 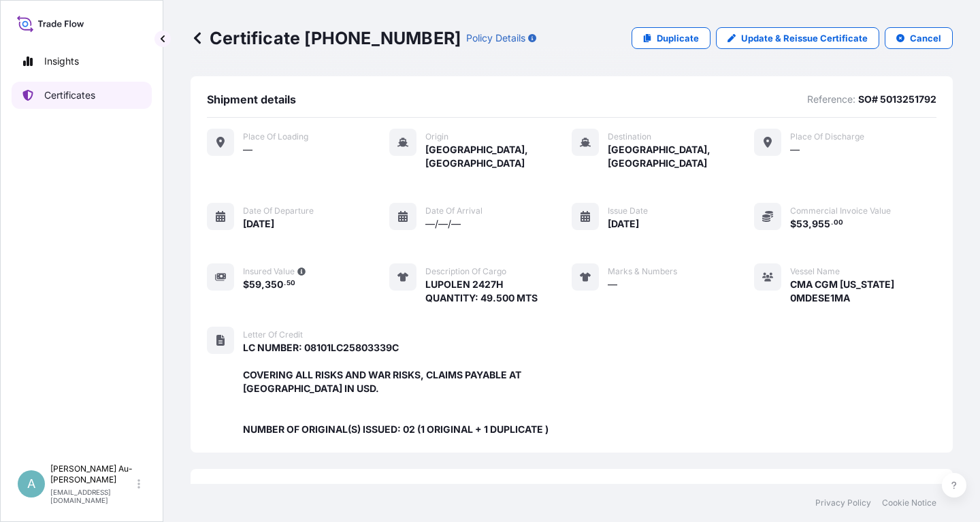 I want to click on span: 955, so click(x=821, y=224).